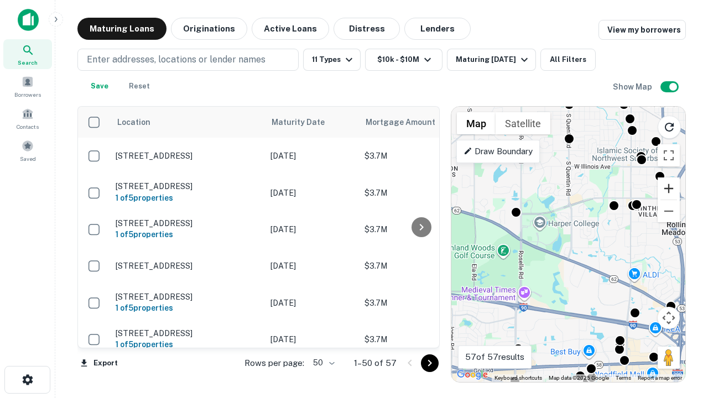 Image resolution: width=708 pixels, height=398 pixels. Describe the element at coordinates (408, 122) in the screenshot. I see `span: Mortgage Amount` at that location.